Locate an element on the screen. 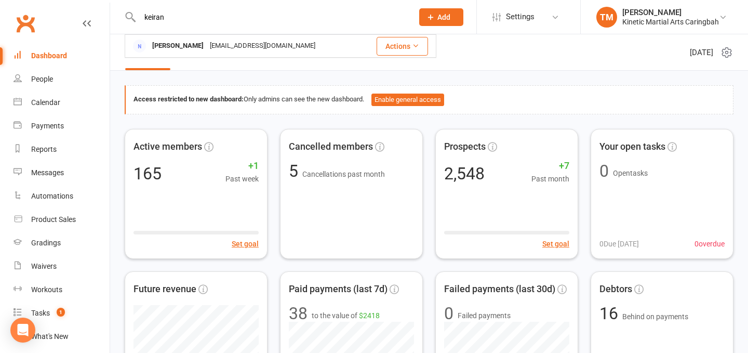  a: Dashboard is located at coordinates (61, 56).